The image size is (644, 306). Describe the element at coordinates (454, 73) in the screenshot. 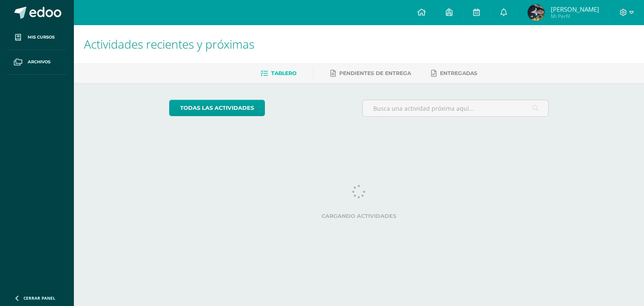

I see `a: Entregadas` at that location.